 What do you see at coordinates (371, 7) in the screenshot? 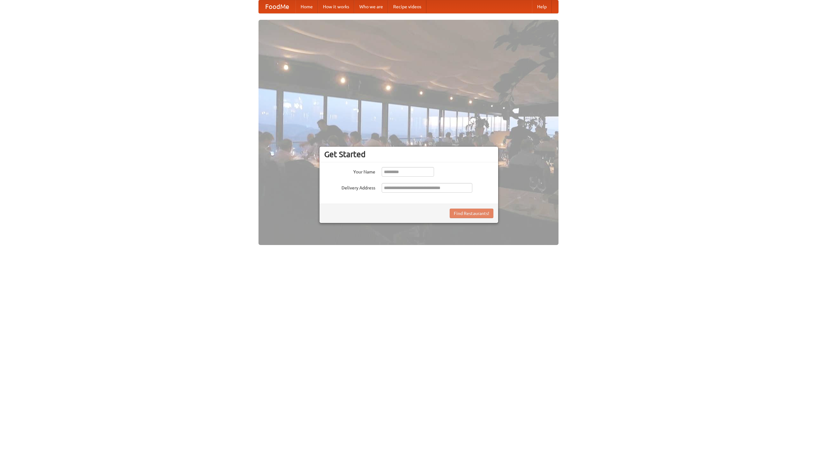
I see `a: Who we are` at bounding box center [371, 7].